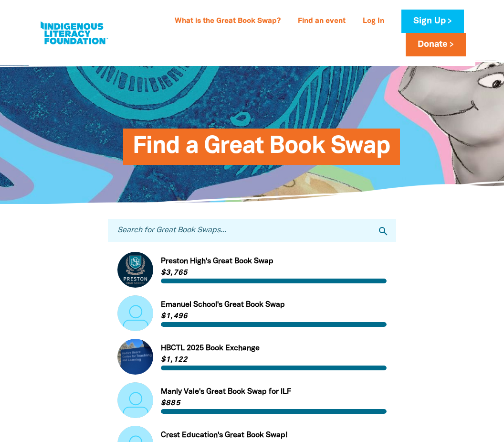  What do you see at coordinates (383, 231) in the screenshot?
I see `i: search` at bounding box center [383, 231].